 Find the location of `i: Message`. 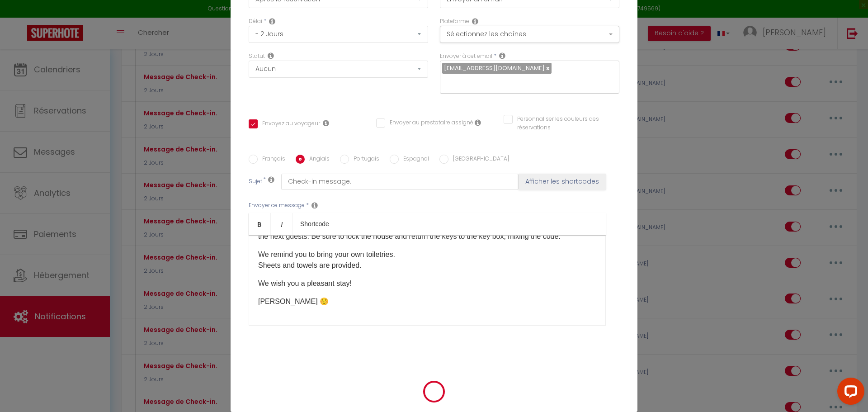

i: Message is located at coordinates (315, 206).